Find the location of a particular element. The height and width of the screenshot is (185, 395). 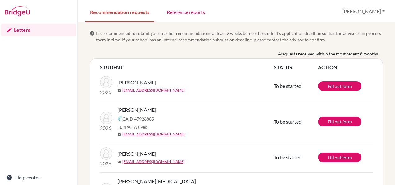

img: Visser, Naomi is located at coordinates (106, 153).